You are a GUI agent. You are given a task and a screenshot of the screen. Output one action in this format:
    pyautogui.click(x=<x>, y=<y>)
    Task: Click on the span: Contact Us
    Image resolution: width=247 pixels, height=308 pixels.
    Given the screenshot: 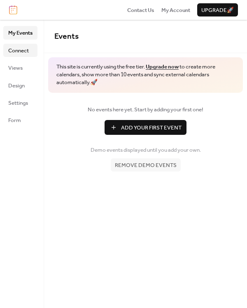 What is the action you would take?
    pyautogui.click(x=141, y=10)
    